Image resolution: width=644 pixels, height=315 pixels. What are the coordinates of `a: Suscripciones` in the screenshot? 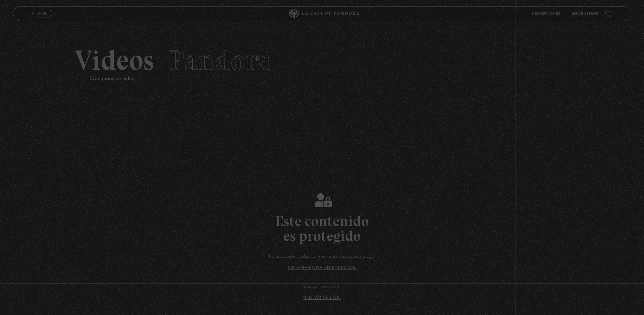 It's located at (545, 14).